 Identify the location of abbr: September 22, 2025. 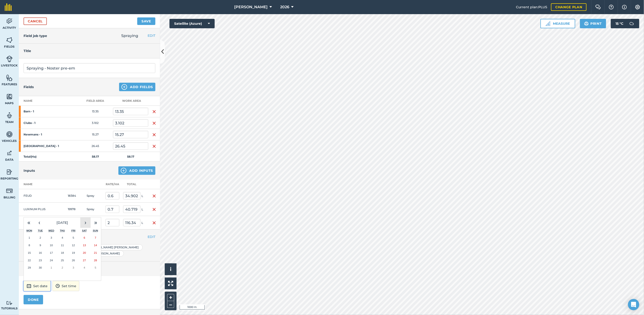
(29, 260).